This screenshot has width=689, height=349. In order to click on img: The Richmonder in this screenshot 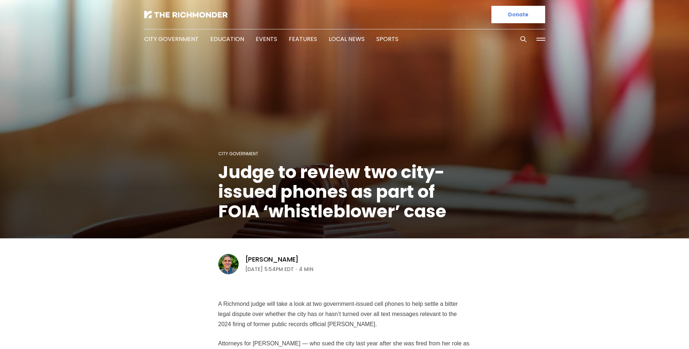, I will do `click(186, 15)`.